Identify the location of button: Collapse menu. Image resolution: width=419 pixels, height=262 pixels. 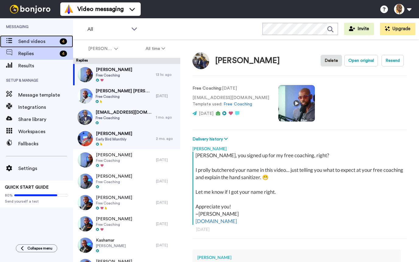
(37, 248).